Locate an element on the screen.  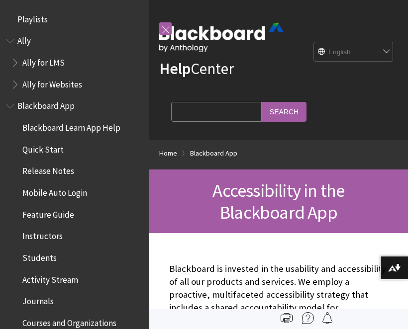
a: Home is located at coordinates (168, 153).